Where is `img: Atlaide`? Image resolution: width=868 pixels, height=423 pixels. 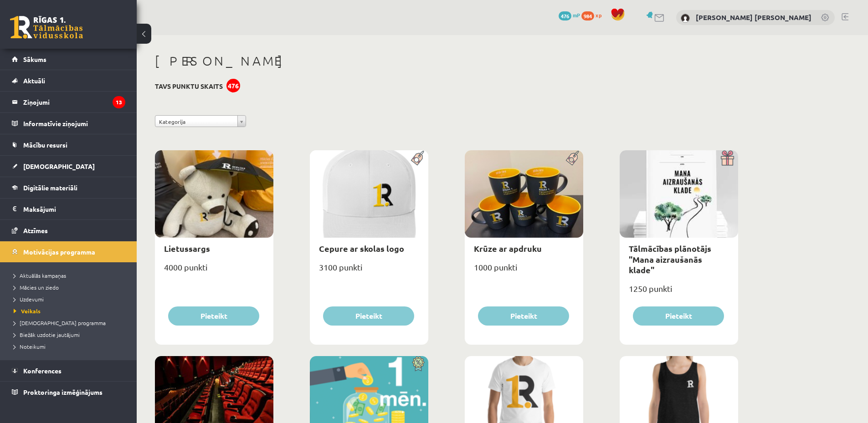
img: Atlaide is located at coordinates (418, 364).